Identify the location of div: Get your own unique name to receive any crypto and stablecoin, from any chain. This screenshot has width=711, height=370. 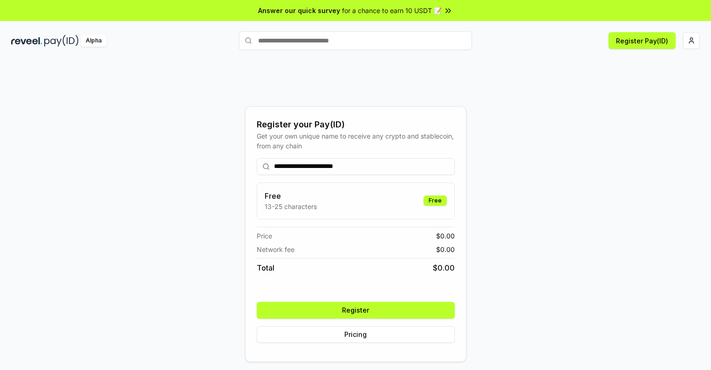
(356, 141).